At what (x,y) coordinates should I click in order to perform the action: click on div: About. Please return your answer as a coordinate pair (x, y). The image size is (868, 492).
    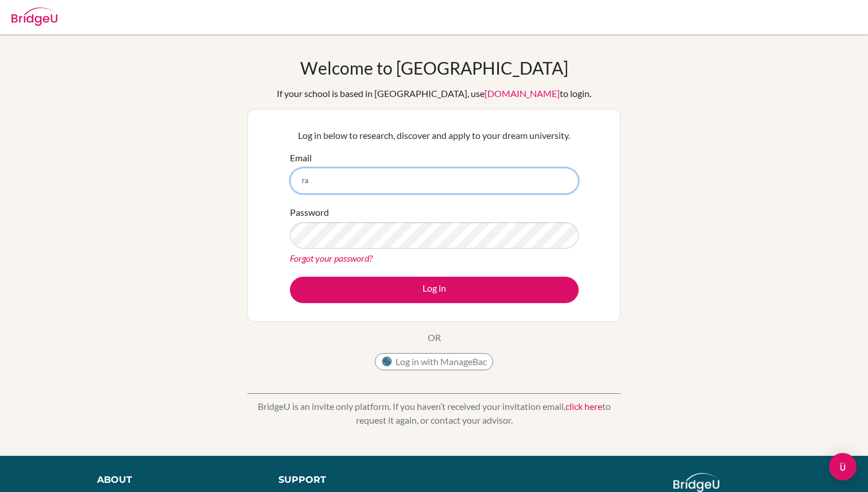
    Looking at the image, I should click on (174, 480).